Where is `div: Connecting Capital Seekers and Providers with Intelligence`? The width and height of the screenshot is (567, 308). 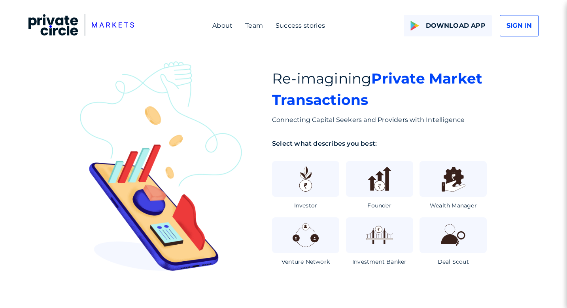 div: Connecting Capital Seekers and Providers with Intelligence is located at coordinates (381, 120).